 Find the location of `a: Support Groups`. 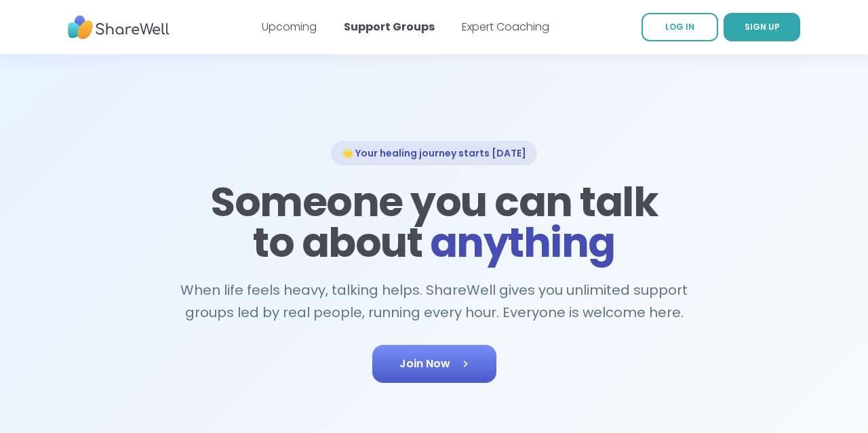

a: Support Groups is located at coordinates (389, 26).